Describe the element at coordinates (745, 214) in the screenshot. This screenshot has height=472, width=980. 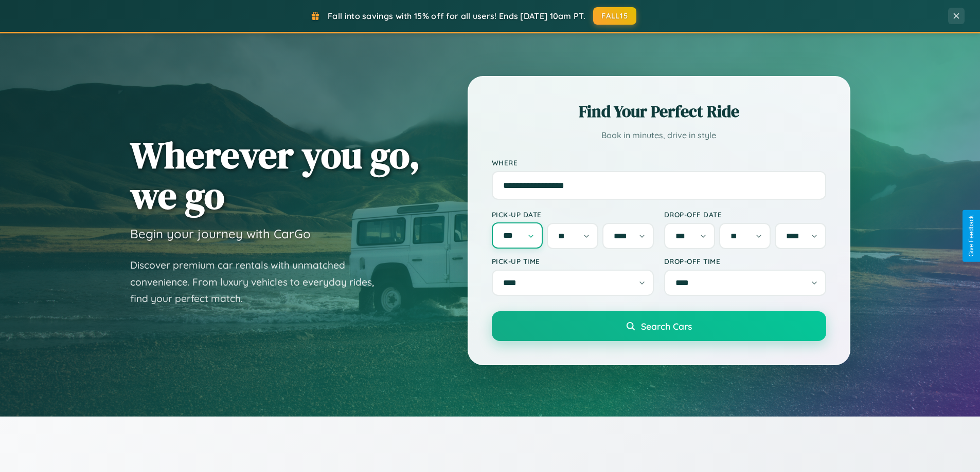
I see `label: Drop-off Date` at that location.